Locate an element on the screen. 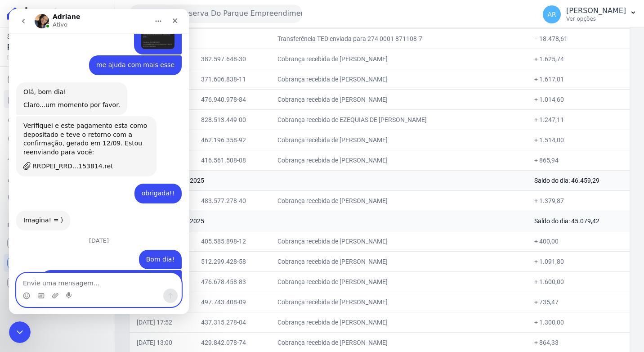 This screenshot has height=352, width=644. span: AR is located at coordinates (552, 14).